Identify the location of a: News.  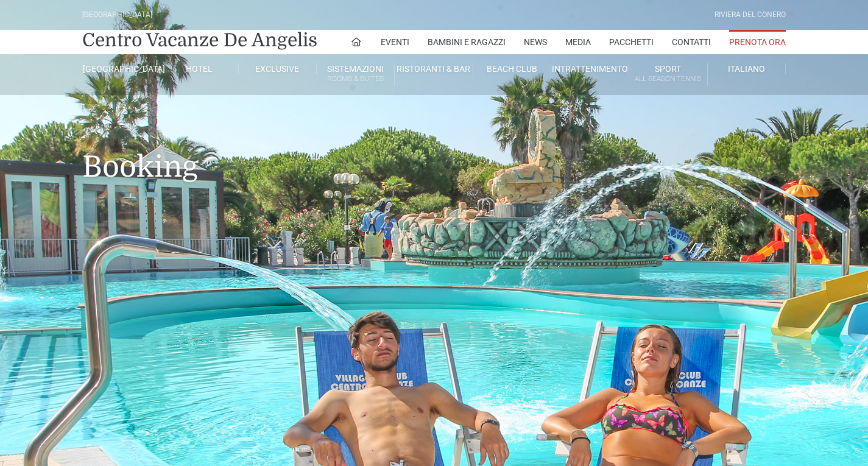
(536, 42).